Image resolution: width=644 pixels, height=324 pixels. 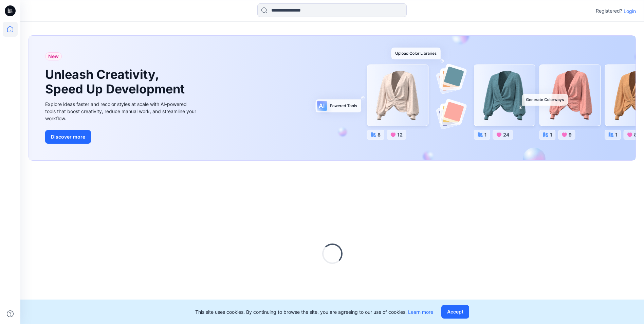 I want to click on button: Accept, so click(x=455, y=312).